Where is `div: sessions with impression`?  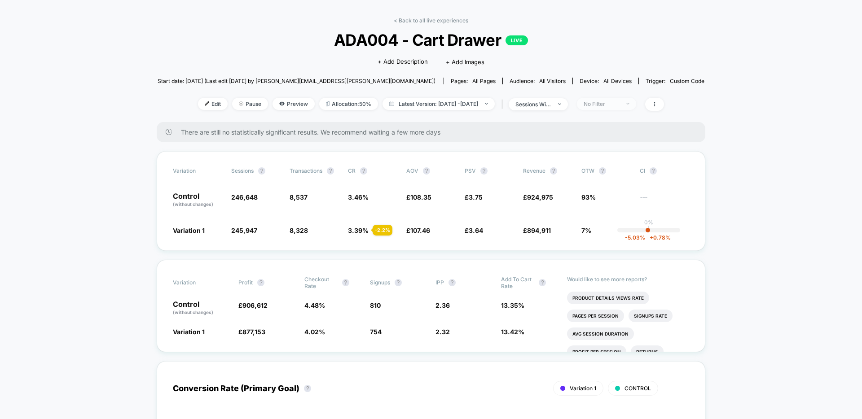 div: sessions with impression is located at coordinates (533, 104).